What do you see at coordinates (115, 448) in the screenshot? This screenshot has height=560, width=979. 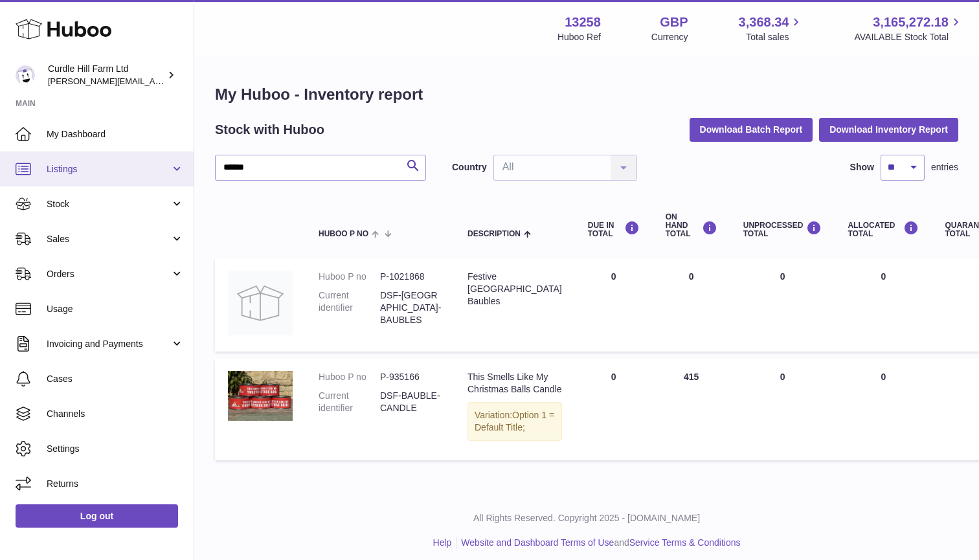 I see `span: Settings` at bounding box center [115, 448].